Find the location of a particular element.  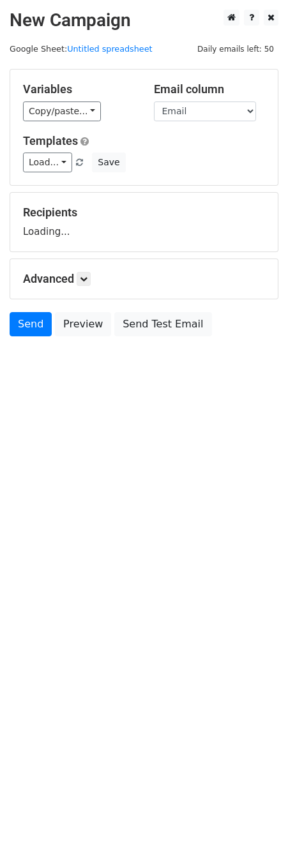

span: Daily emails left: 50 is located at coordinates (236, 49).